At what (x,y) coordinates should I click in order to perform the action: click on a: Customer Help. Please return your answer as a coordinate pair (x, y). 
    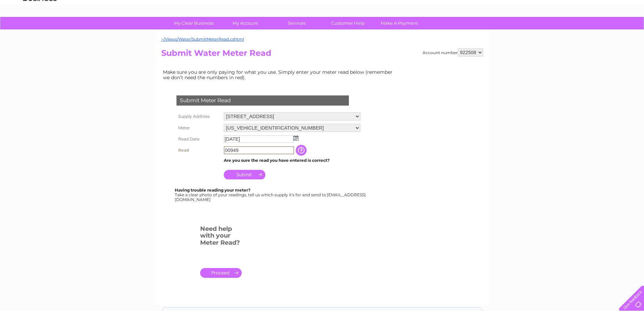
    Looking at the image, I should click on (348, 23).